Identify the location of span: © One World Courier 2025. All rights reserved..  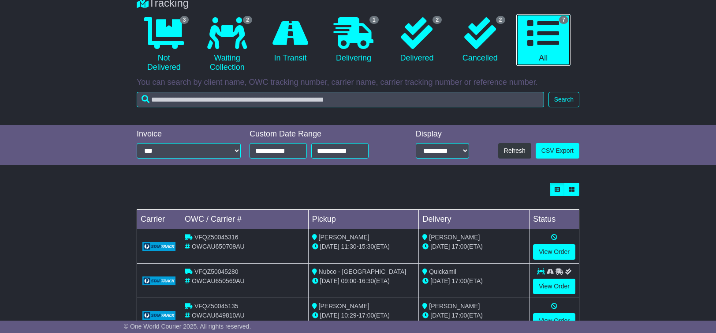
(187, 326).